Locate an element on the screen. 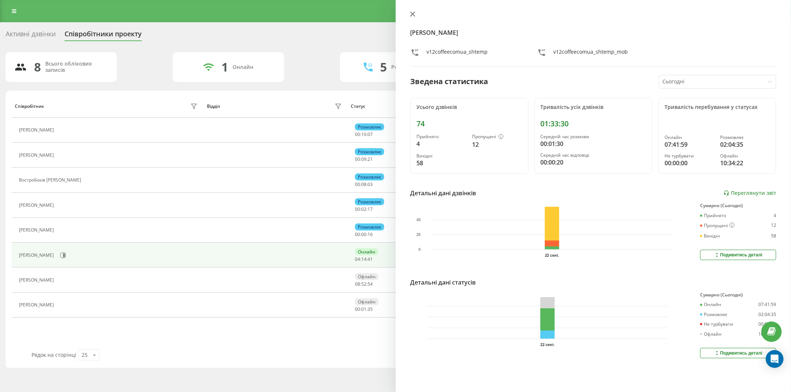 Image resolution: width=791 pixels, height=392 pixels. font: 8 is located at coordinates (37, 67).